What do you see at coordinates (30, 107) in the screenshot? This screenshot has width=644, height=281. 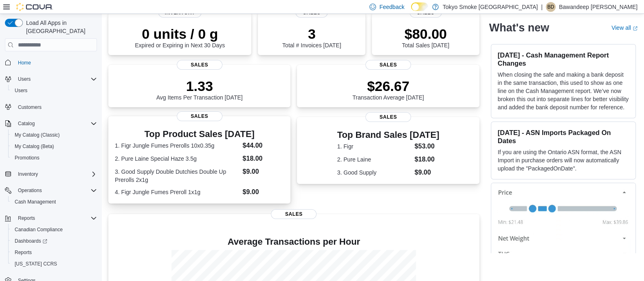 I see `a: Customers` at bounding box center [30, 107].